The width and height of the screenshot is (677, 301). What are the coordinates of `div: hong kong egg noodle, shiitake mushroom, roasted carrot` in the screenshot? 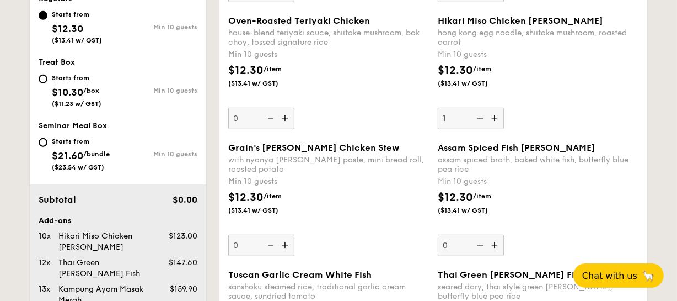 It's located at (538, 37).